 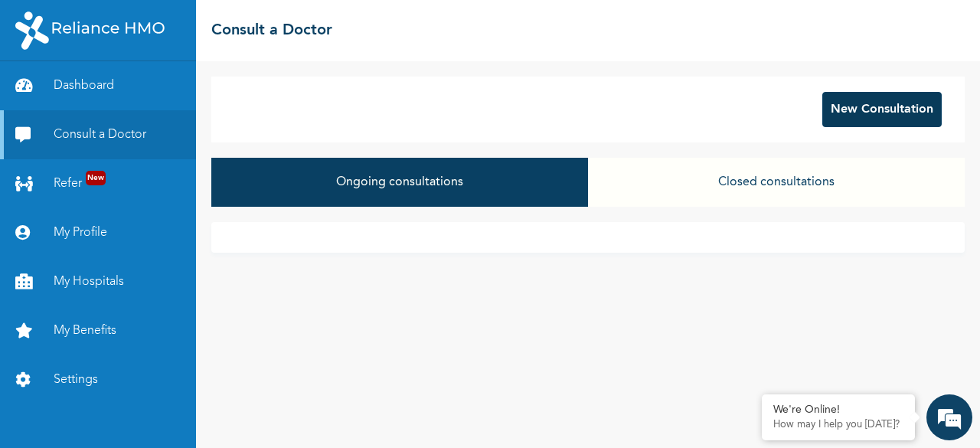 I want to click on div: Minimize live chat window, so click(x=270, y=26).